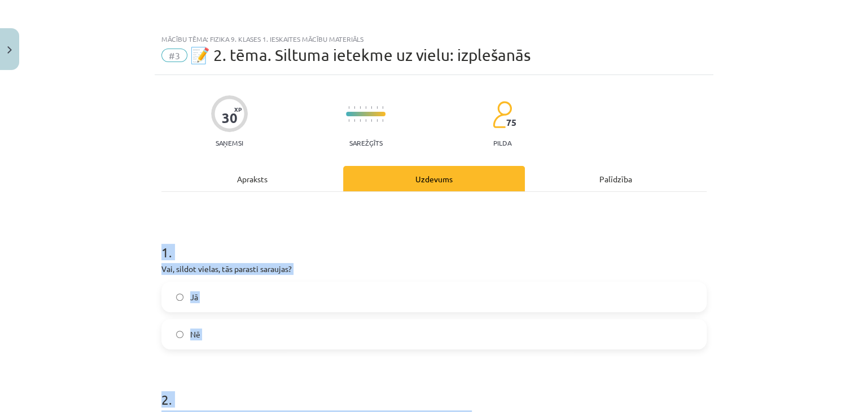 The image size is (868, 412). I want to click on div: Palīdzība, so click(616, 178).